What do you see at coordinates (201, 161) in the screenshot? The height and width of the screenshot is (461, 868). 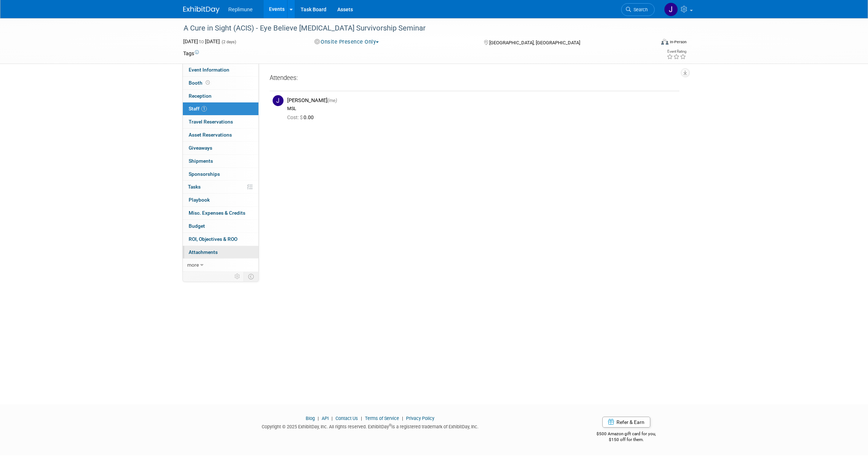 I see `span: Shipments` at bounding box center [201, 161].